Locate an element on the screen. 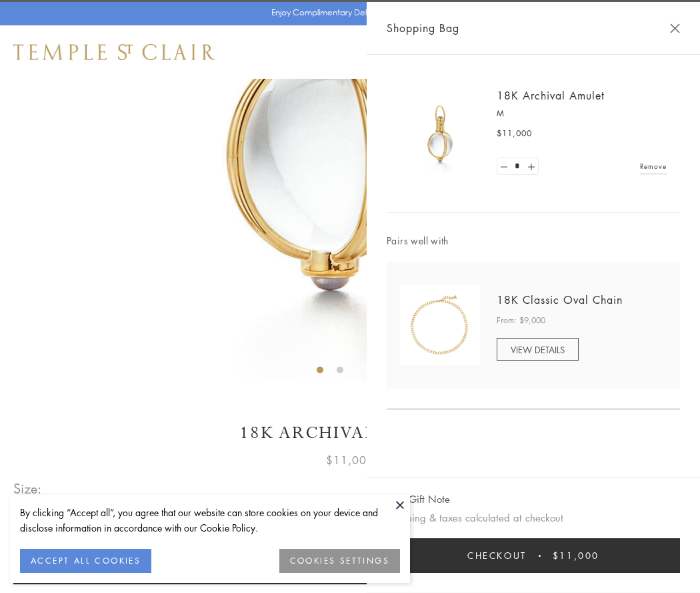  a: 18K Classic Oval Chain is located at coordinates (560, 299).